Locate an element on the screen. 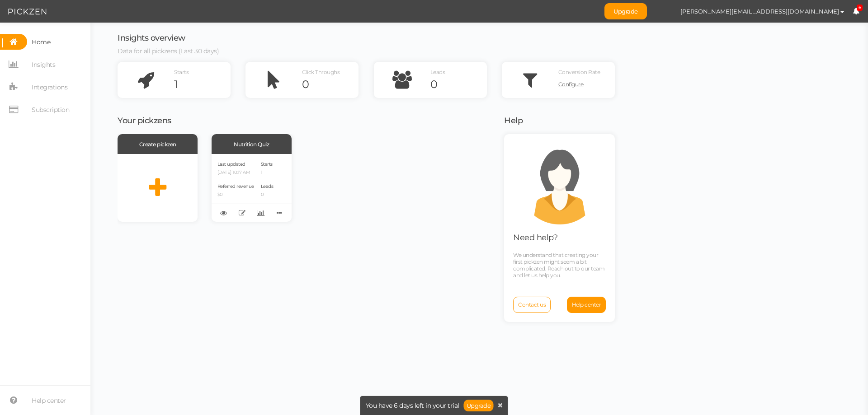 Image resolution: width=868 pixels, height=415 pixels. span: Integrations is located at coordinates (49, 87).